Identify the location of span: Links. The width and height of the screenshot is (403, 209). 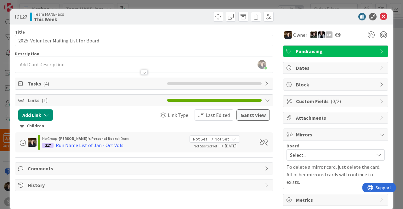
(96, 100).